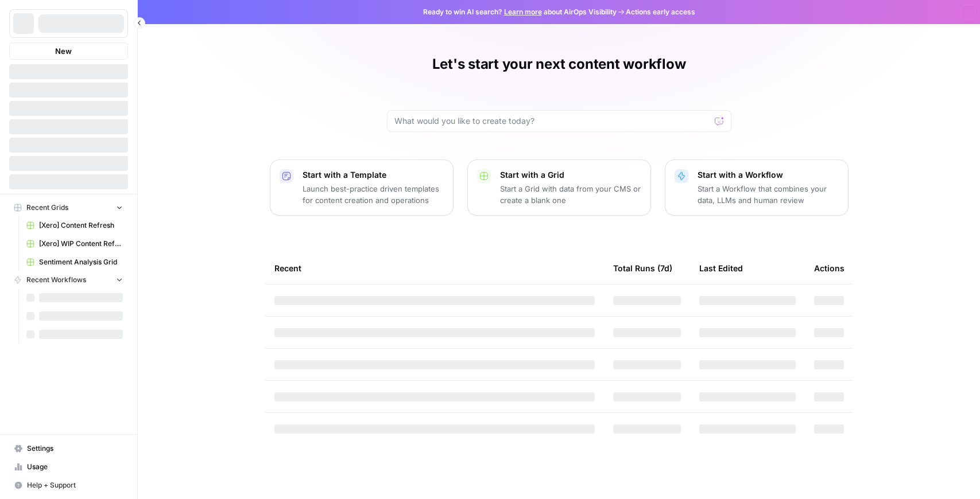 This screenshot has height=499, width=980. Describe the element at coordinates (68, 449) in the screenshot. I see `a: Settings` at that location.